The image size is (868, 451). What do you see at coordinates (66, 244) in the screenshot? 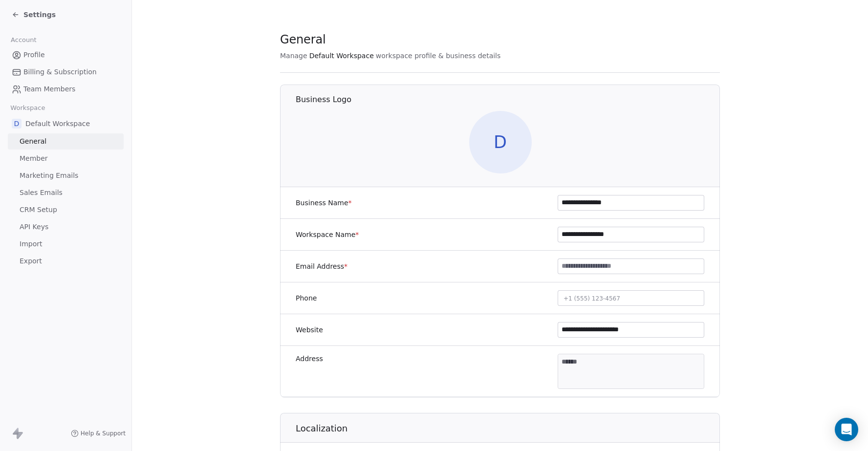
I see `a: Import` at bounding box center [66, 244].